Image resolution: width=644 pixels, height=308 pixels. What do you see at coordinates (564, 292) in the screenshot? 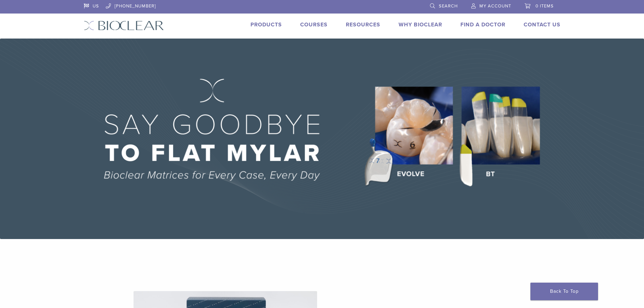
I see `a: Back To Top` at bounding box center [564, 292].